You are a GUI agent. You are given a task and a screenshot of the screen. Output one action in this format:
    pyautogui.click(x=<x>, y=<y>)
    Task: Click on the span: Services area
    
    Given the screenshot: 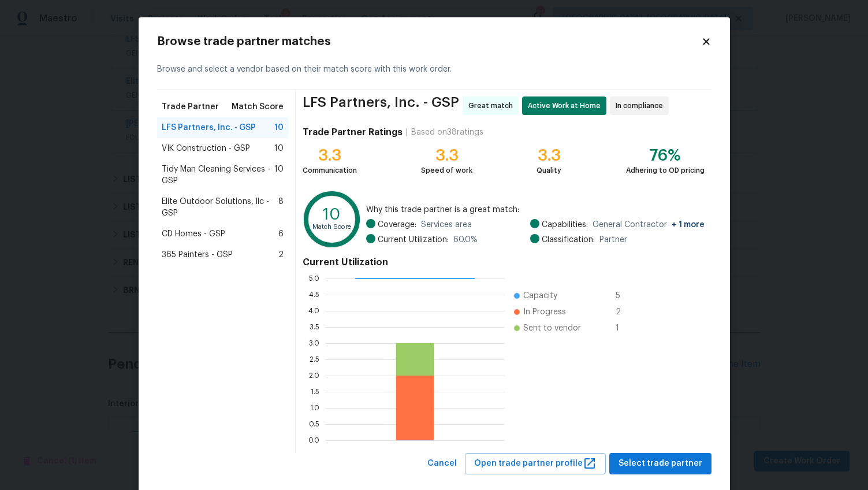 What is the action you would take?
    pyautogui.click(x=447, y=225)
    